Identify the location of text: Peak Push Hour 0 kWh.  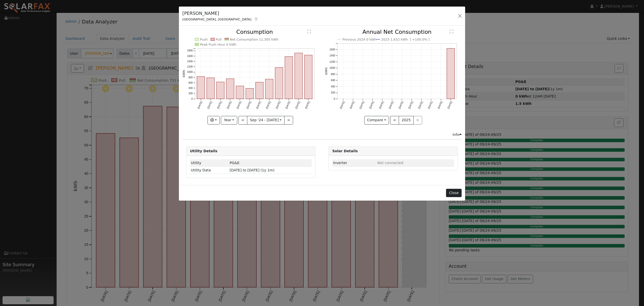
(218, 44).